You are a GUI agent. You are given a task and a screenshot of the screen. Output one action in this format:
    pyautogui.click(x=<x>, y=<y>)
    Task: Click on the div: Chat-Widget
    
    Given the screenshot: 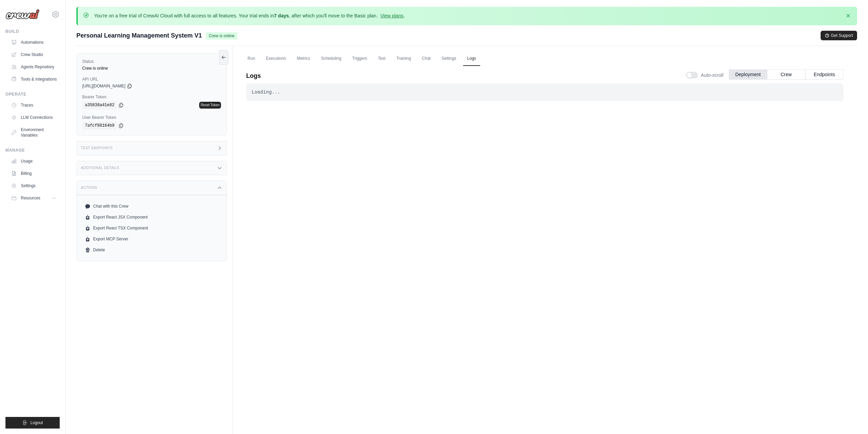 What is the action you would take?
    pyautogui.click(x=852, y=418)
    